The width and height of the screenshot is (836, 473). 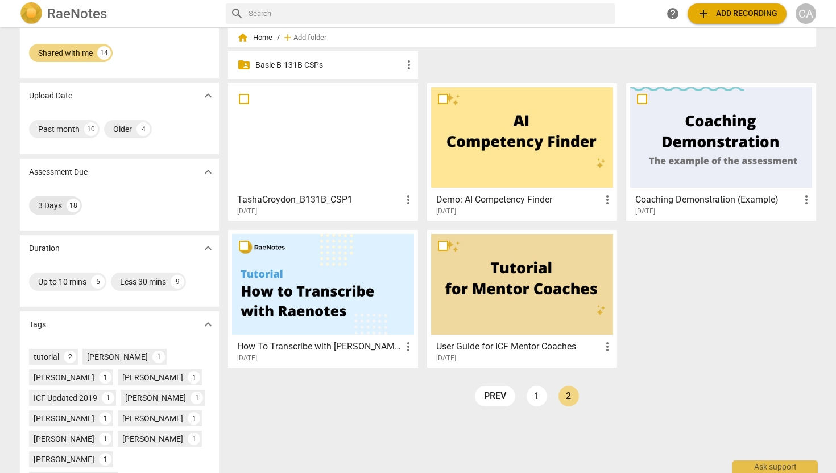 I want to click on p: Assessment Due, so click(x=58, y=172).